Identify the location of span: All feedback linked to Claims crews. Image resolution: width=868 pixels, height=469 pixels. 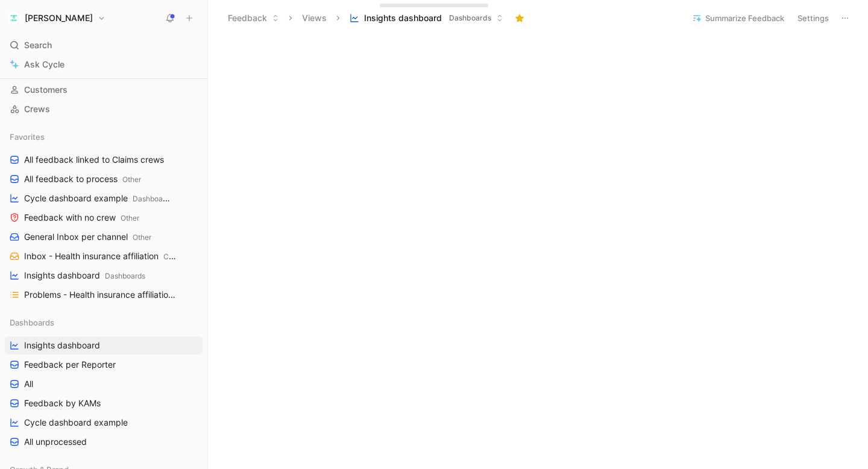
(94, 160).